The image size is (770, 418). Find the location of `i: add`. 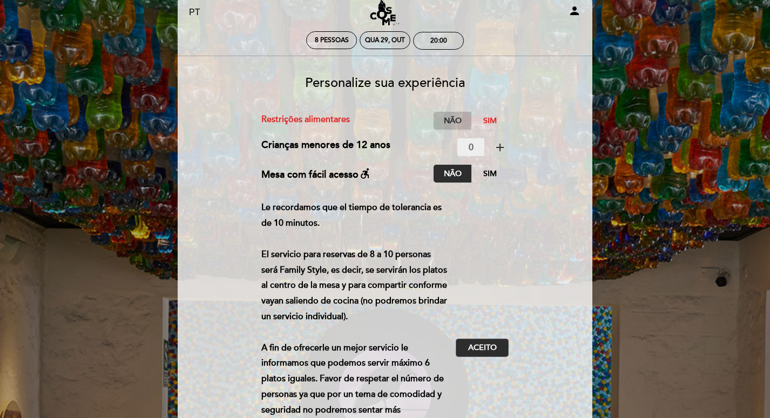

i: add is located at coordinates (500, 147).